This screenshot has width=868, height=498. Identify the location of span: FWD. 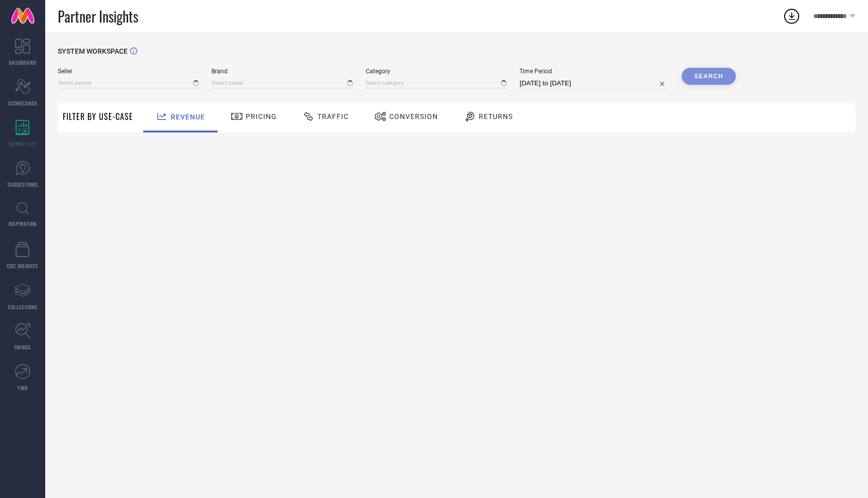
(23, 387).